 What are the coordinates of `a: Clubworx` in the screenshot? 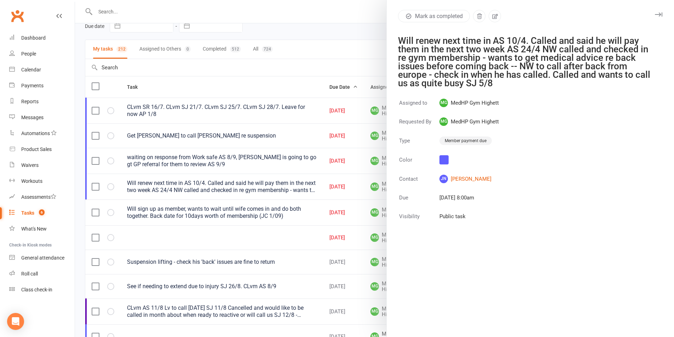 It's located at (17, 16).